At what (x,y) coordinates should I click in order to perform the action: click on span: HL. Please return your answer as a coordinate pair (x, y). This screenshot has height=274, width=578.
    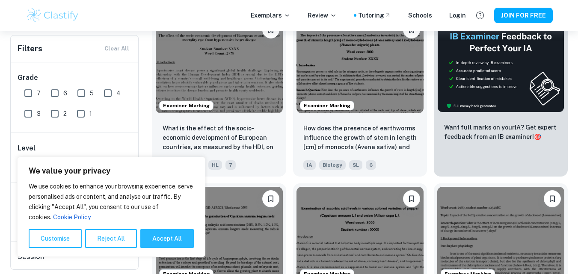
    Looking at the image, I should click on (215, 165).